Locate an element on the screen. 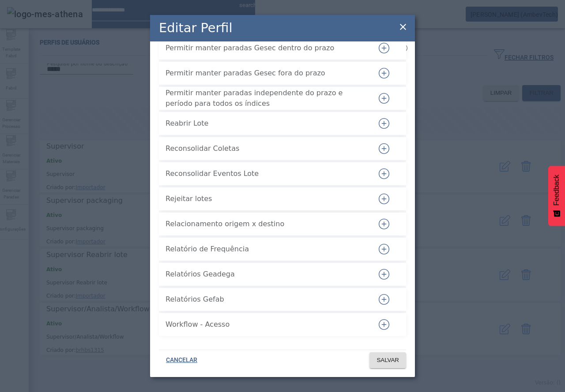 Image resolution: width=565 pixels, height=392 pixels. button: CANCELAR is located at coordinates (182, 360).